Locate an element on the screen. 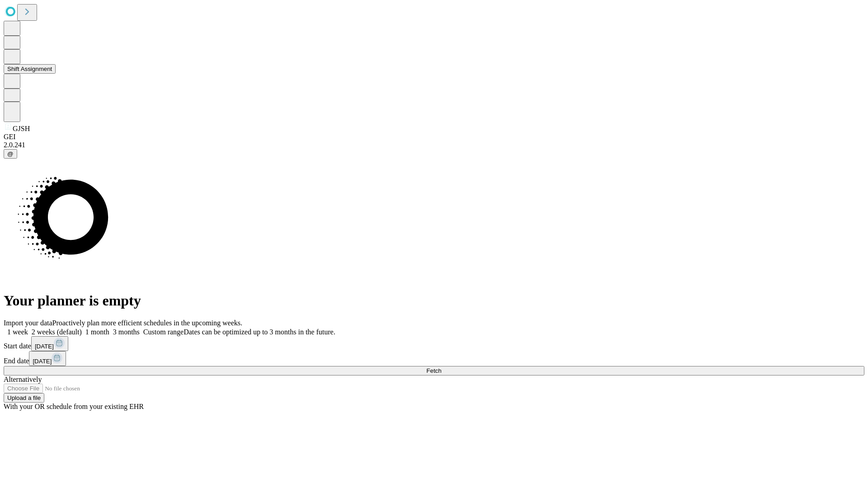  div: Start date is located at coordinates (434, 344).